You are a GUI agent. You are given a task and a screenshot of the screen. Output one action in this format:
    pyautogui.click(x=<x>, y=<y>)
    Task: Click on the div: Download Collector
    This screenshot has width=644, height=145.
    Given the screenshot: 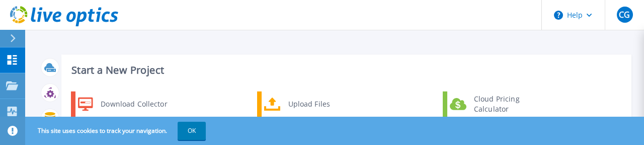 What is the action you would take?
    pyautogui.click(x=133, y=104)
    